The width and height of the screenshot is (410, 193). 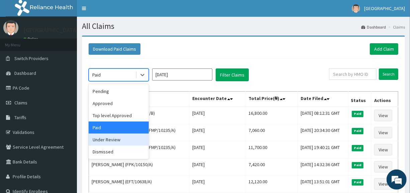 What do you see at coordinates (244, 26) in the screenshot?
I see `h1: All Claims` at bounding box center [244, 26].